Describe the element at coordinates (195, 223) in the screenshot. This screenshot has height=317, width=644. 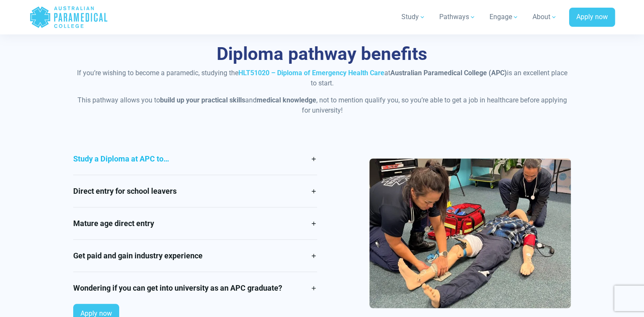
I see `a: Mature age direct entry` at that location.